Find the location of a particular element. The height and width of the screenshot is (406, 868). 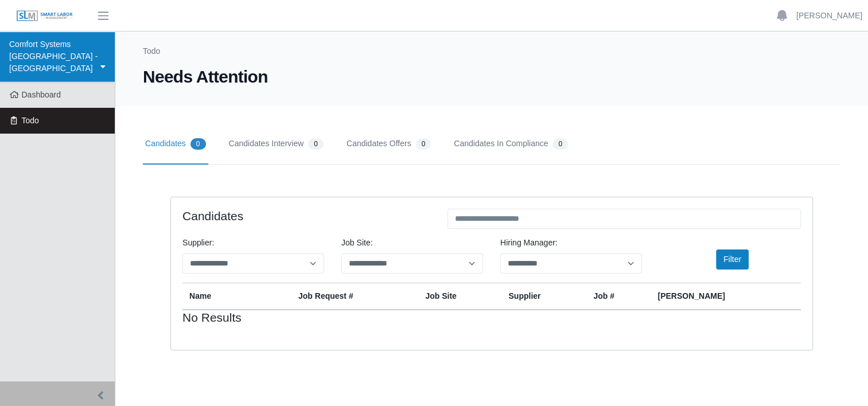

th: Name is located at coordinates (237, 296).